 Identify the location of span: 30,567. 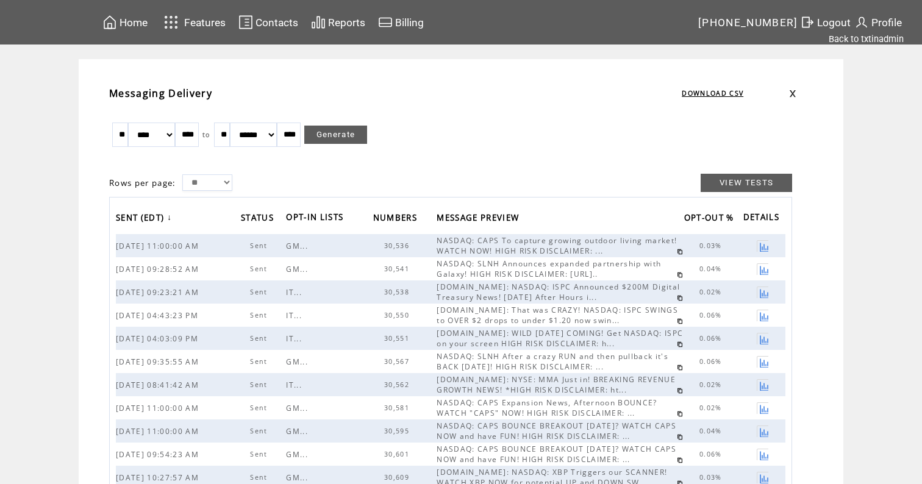
(398, 362).